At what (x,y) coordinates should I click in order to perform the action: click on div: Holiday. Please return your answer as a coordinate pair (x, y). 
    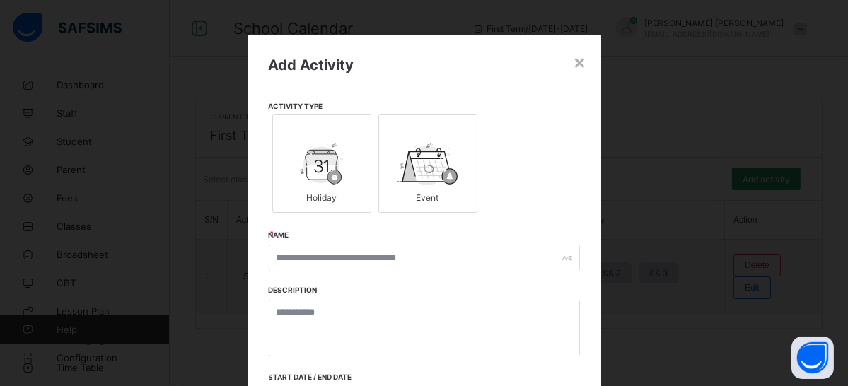
    Looking at the image, I should click on (322, 197).